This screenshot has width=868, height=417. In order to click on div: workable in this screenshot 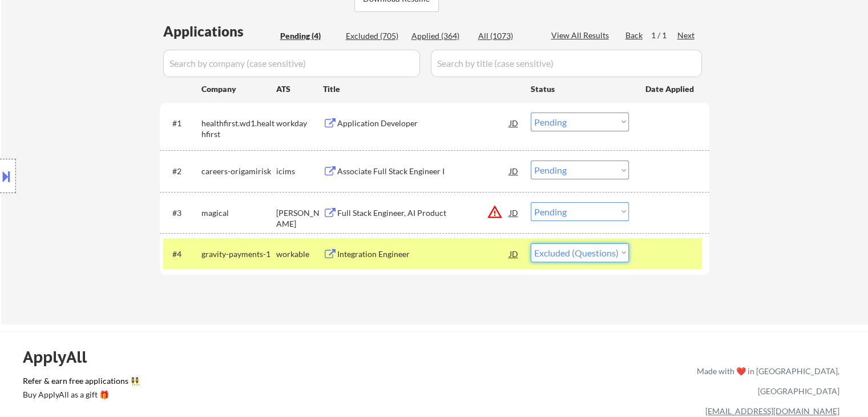, I will do `click(299, 254)`.